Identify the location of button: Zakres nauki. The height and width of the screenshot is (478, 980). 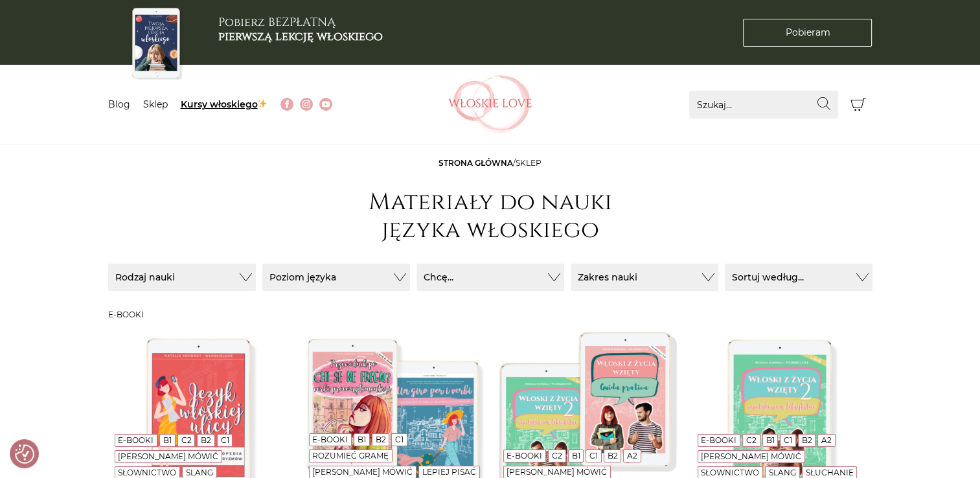
(644, 277).